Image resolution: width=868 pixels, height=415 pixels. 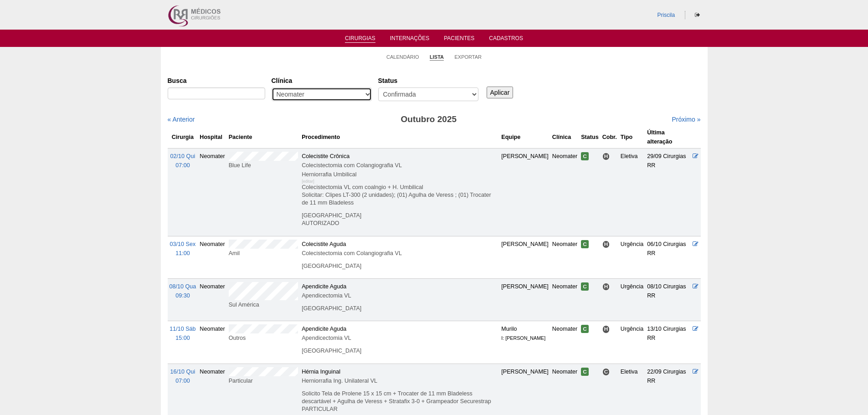 What do you see at coordinates (428, 119) in the screenshot?
I see `h3: Outubro 2025` at bounding box center [428, 119].